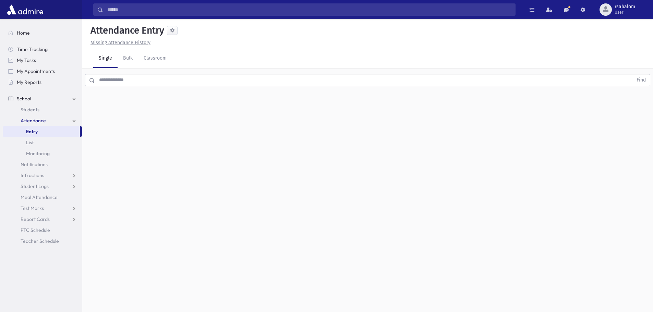 Image resolution: width=653 pixels, height=312 pixels. Describe the element at coordinates (41, 132) in the screenshot. I see `a: Entry` at that location.